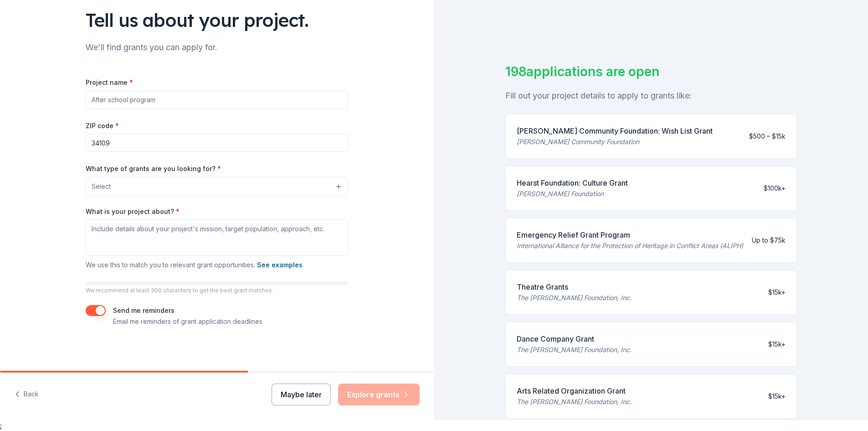 This screenshot has width=868, height=431. Describe the element at coordinates (194, 265) in the screenshot. I see `span: We use this to match you to relevant grant opportunities.` at that location.